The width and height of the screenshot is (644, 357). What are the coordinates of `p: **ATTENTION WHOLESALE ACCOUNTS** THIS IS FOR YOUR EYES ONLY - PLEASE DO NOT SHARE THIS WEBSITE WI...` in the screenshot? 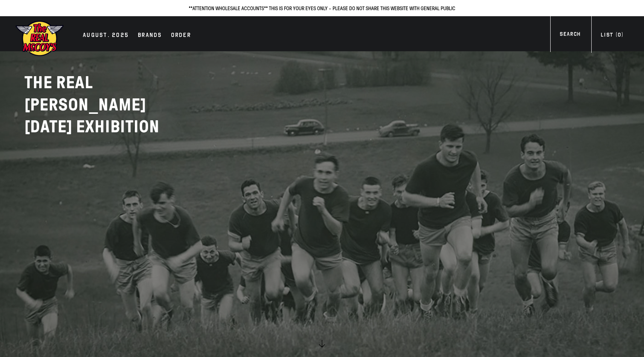 It's located at (322, 8).